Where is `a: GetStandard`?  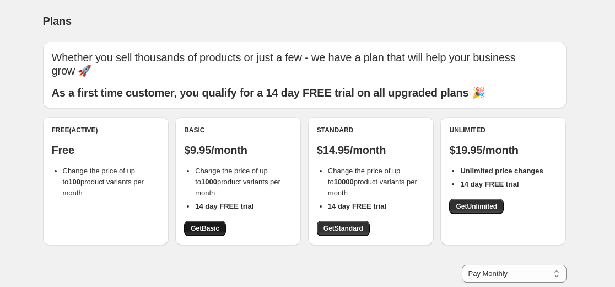 a: GetStandard is located at coordinates (343, 228).